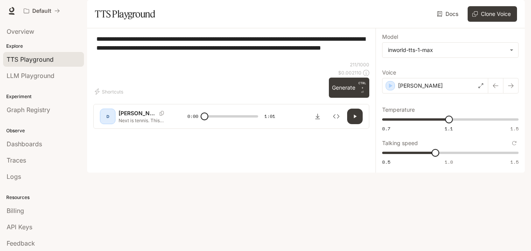  What do you see at coordinates (389, 73) in the screenshot?
I see `p: Voice` at bounding box center [389, 73].